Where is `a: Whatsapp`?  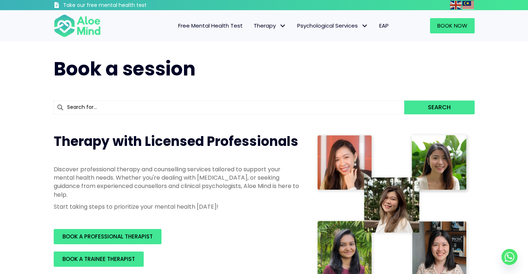 a: Whatsapp is located at coordinates (509, 257).